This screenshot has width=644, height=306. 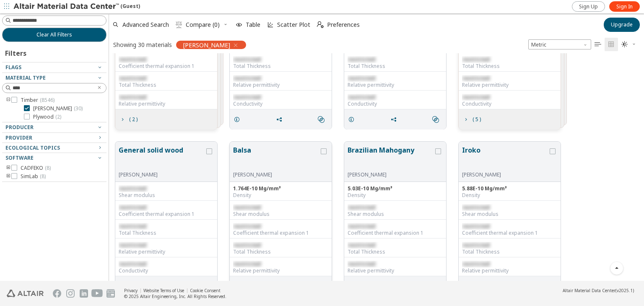 What do you see at coordinates (205, 290) in the screenshot?
I see `a: Cookie Consent` at bounding box center [205, 290].